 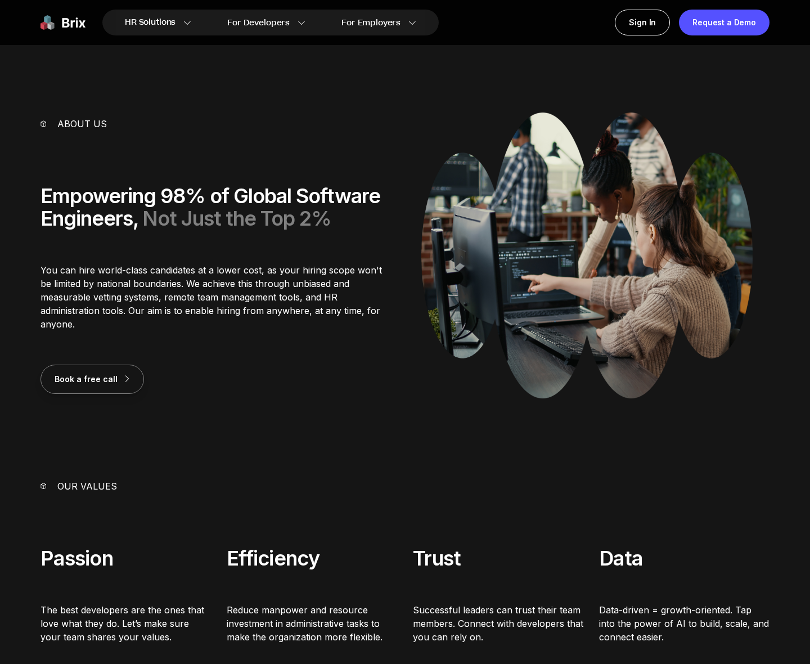 What do you see at coordinates (724, 23) in the screenshot?
I see `div: Request a Demo` at bounding box center [724, 23].